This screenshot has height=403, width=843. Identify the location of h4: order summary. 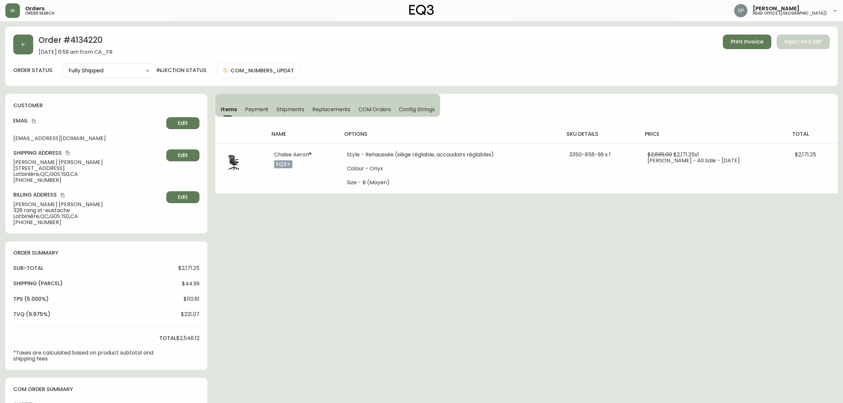
(106, 253).